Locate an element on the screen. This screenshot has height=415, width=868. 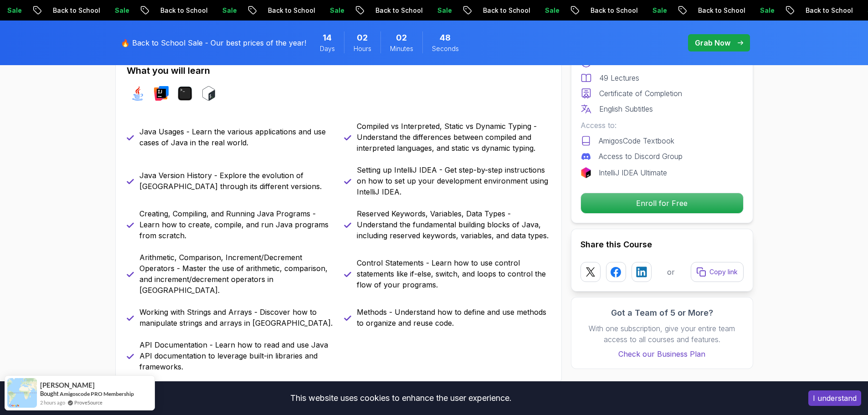
p: or is located at coordinates (670, 272).